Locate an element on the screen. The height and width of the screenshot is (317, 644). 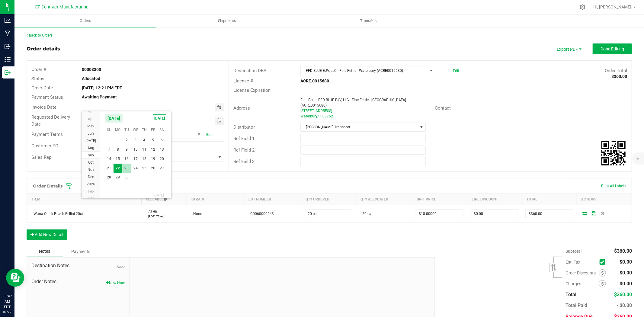
th: Tu is located at coordinates (127, 130).